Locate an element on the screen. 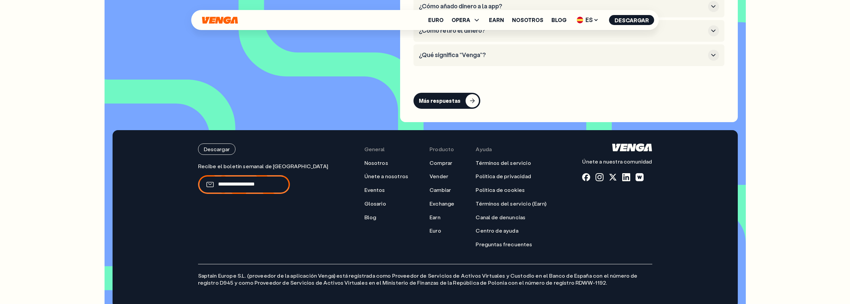 The image size is (850, 304). img: flag-es is located at coordinates (580, 20).